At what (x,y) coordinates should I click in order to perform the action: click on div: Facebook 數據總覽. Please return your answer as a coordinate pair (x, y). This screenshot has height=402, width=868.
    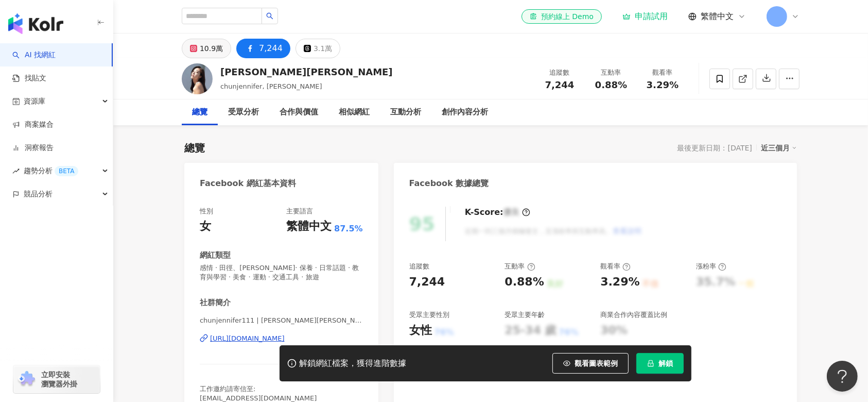
    Looking at the image, I should click on (449, 183).